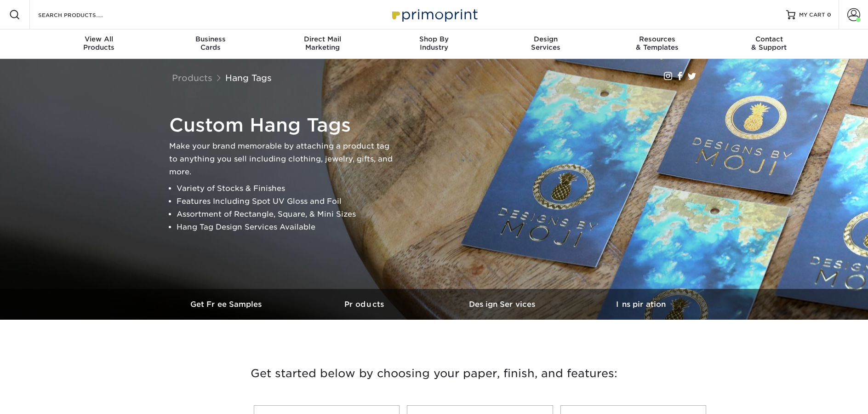 The width and height of the screenshot is (868, 414). I want to click on span: 0, so click(829, 15).